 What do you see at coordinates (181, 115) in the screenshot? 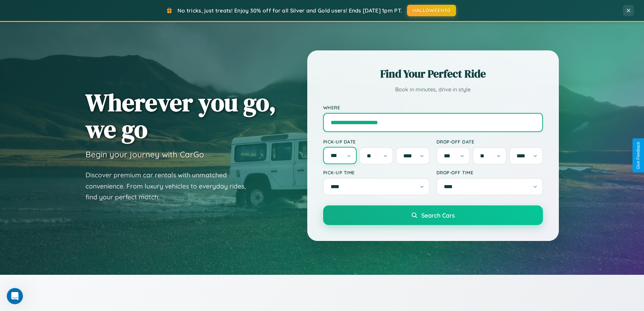
I see `h1: Wherever you go, we go` at bounding box center [181, 115].